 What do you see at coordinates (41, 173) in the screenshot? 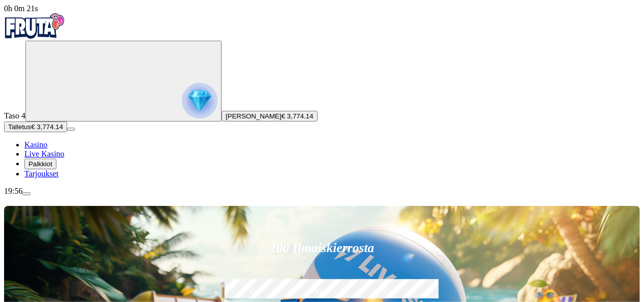
I see `a: Tarjoukset` at bounding box center [41, 173].